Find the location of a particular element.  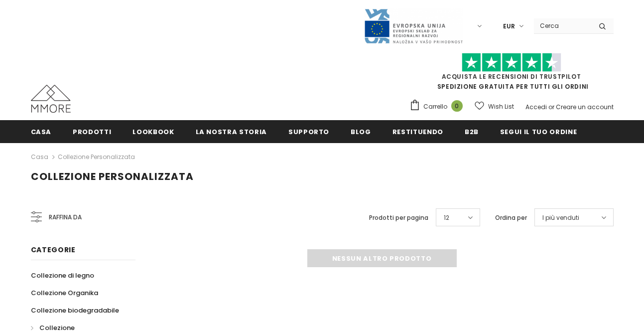

span: Blog is located at coordinates (361, 132).